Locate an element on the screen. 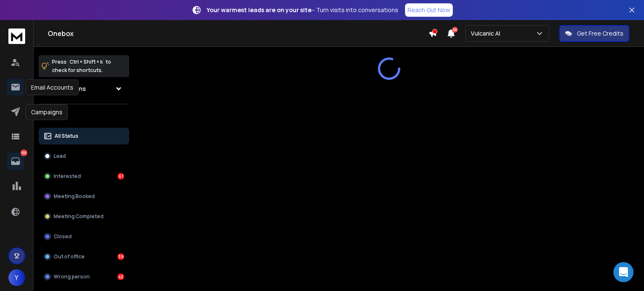 The image size is (644, 291). button: Y is located at coordinates (17, 278).